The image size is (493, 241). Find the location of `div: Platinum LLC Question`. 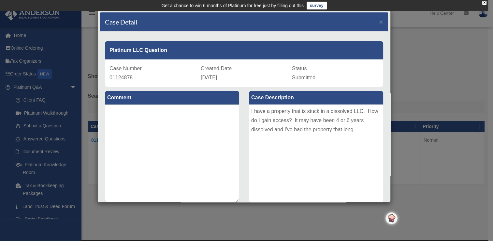

div: Platinum LLC Question is located at coordinates (244, 50).